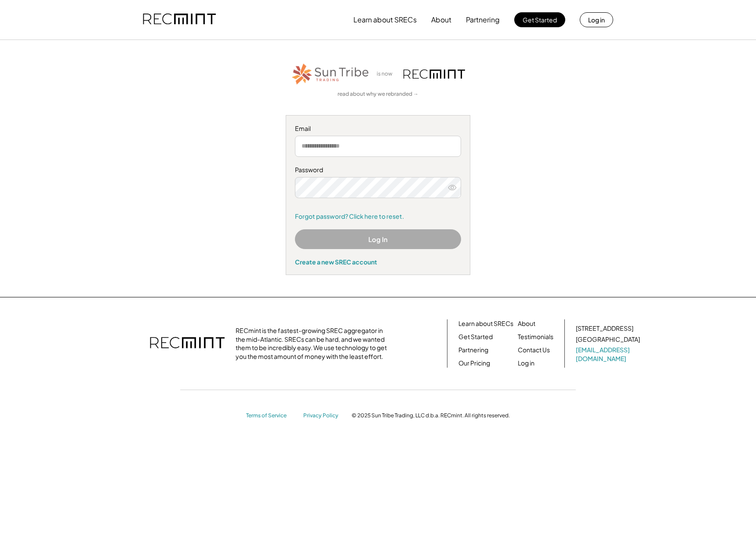 The height and width of the screenshot is (539, 756). Describe the element at coordinates (378, 129) in the screenshot. I see `div: Email` at that location.